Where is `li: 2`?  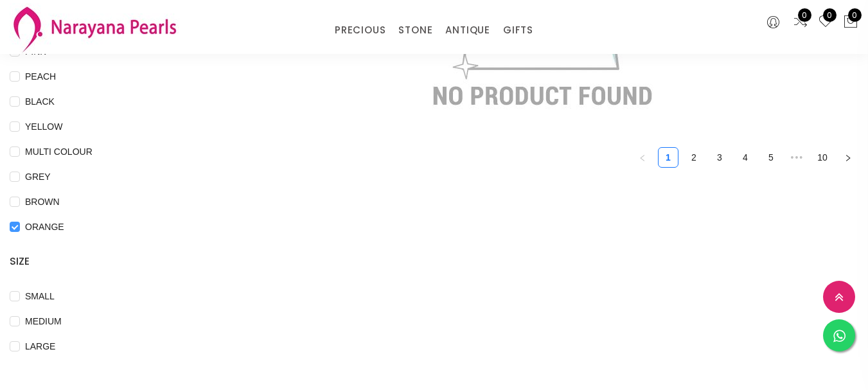
li: 2 is located at coordinates (694, 157).